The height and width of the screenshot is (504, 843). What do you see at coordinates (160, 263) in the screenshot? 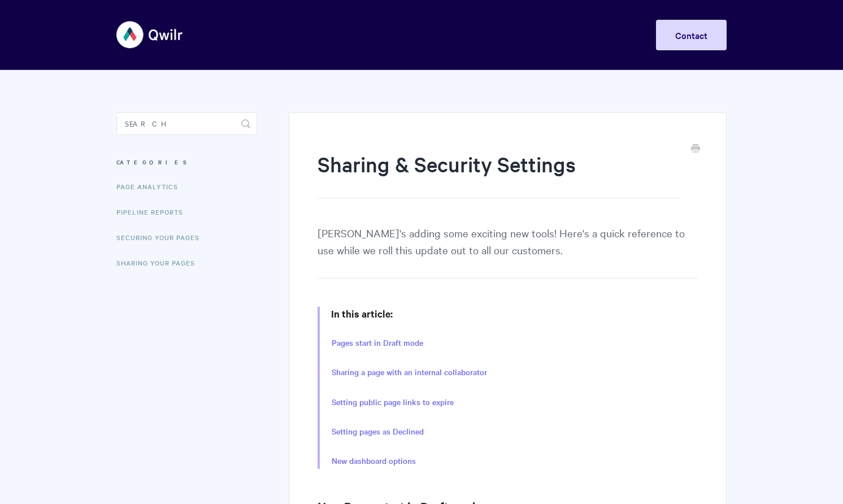
I see `a: Sharing Your Pages` at bounding box center [160, 263].